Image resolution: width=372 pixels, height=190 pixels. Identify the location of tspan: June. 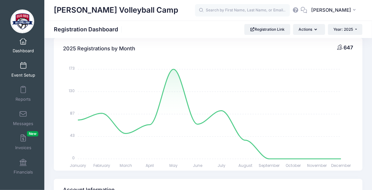
(198, 165).